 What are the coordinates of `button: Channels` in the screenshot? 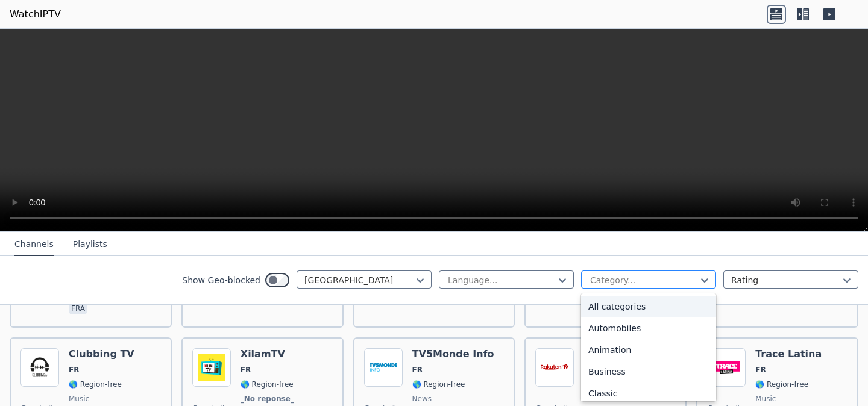 It's located at (34, 244).